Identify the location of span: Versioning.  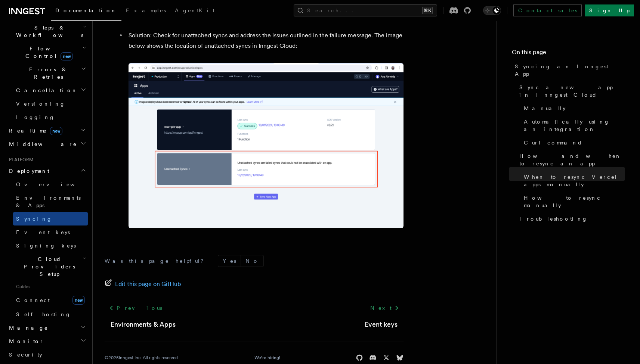
(41, 104).